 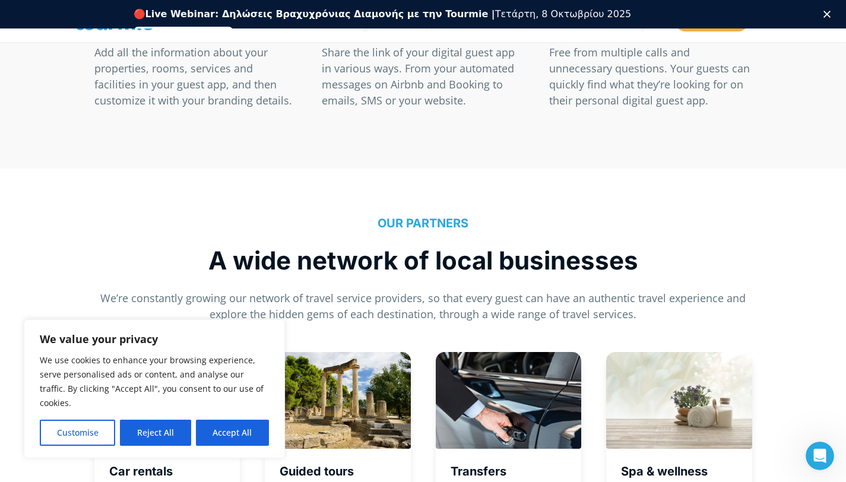 I want to click on h5: Spa & wellness, so click(x=686, y=471).